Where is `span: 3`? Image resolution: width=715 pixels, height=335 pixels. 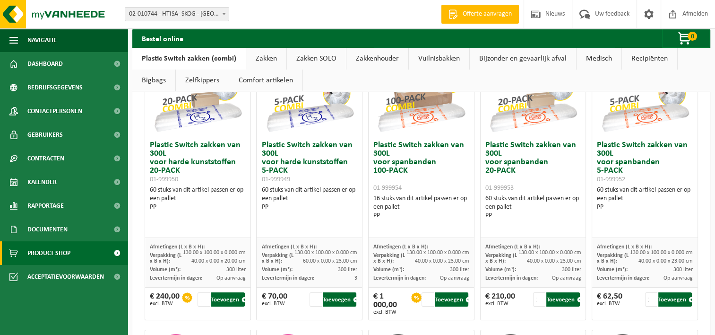 span: 3 is located at coordinates (356, 278).